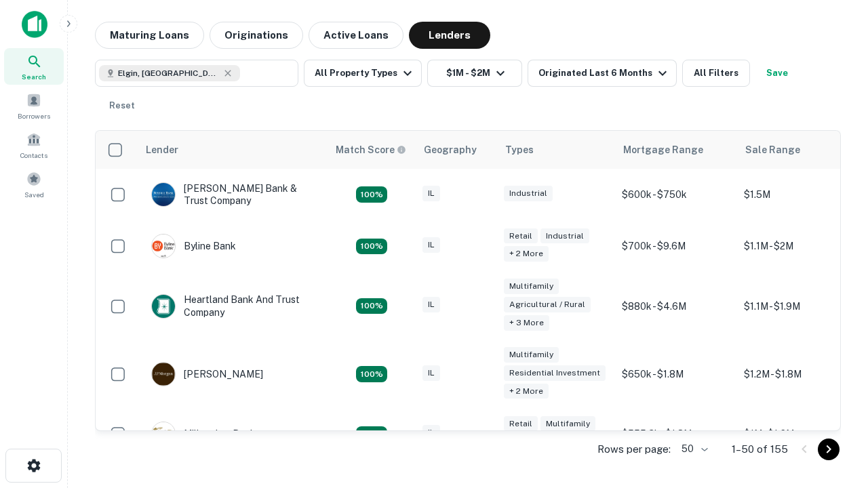  Describe the element at coordinates (34, 25) in the screenshot. I see `img: capitalize-icon.png` at that location.